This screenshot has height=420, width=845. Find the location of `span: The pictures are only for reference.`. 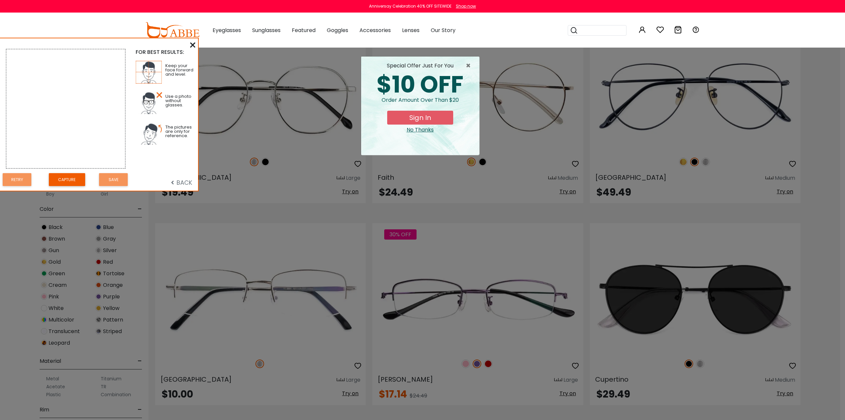

span: The pictures are only for reference. is located at coordinates (179, 131).